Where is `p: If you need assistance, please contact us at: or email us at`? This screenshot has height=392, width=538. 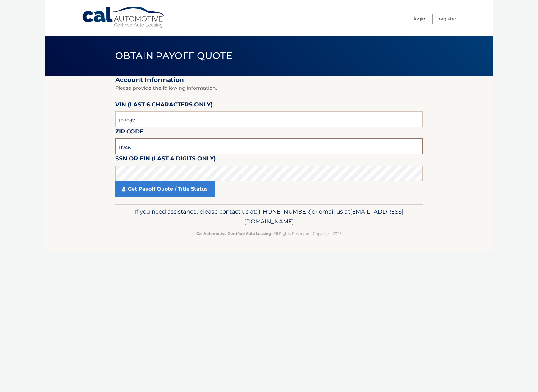 p: If you need assistance, please contact us at: or email us at is located at coordinates (269, 217).